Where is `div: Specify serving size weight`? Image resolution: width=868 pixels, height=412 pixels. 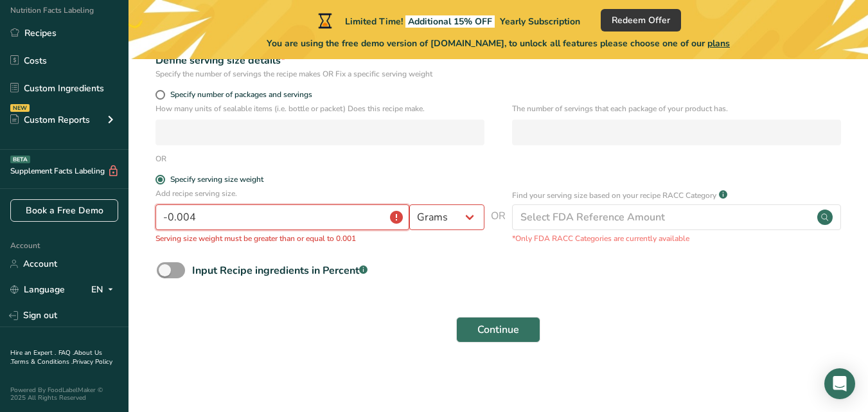
div: Specify serving size weight is located at coordinates (217, 180).